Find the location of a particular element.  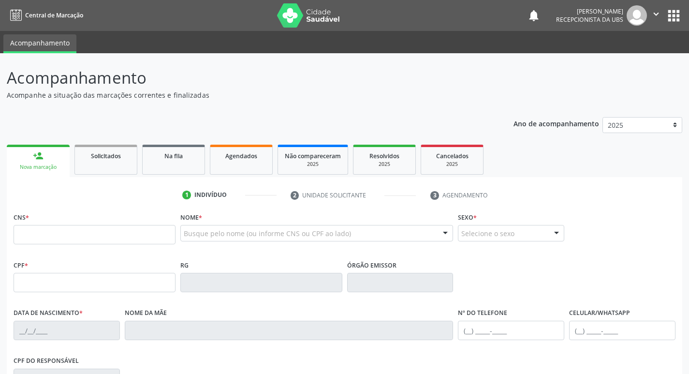

label: Nome da mãe is located at coordinates (145, 313).